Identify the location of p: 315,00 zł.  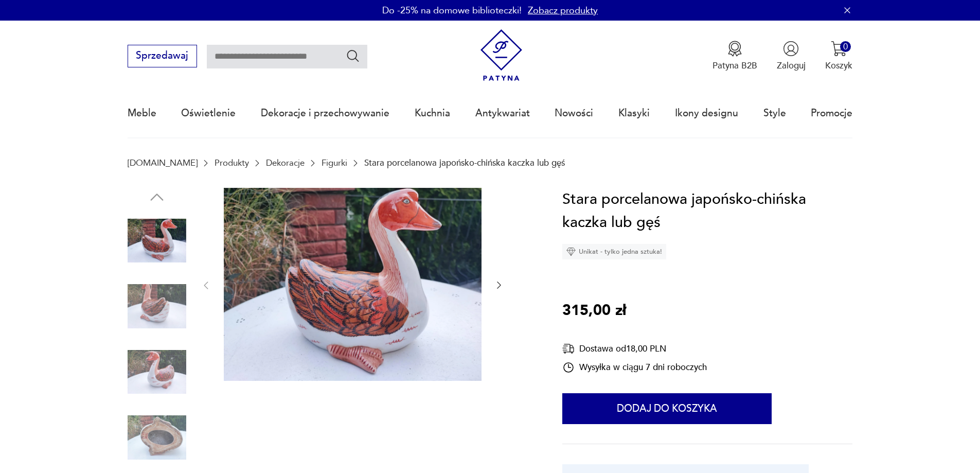
(594, 311).